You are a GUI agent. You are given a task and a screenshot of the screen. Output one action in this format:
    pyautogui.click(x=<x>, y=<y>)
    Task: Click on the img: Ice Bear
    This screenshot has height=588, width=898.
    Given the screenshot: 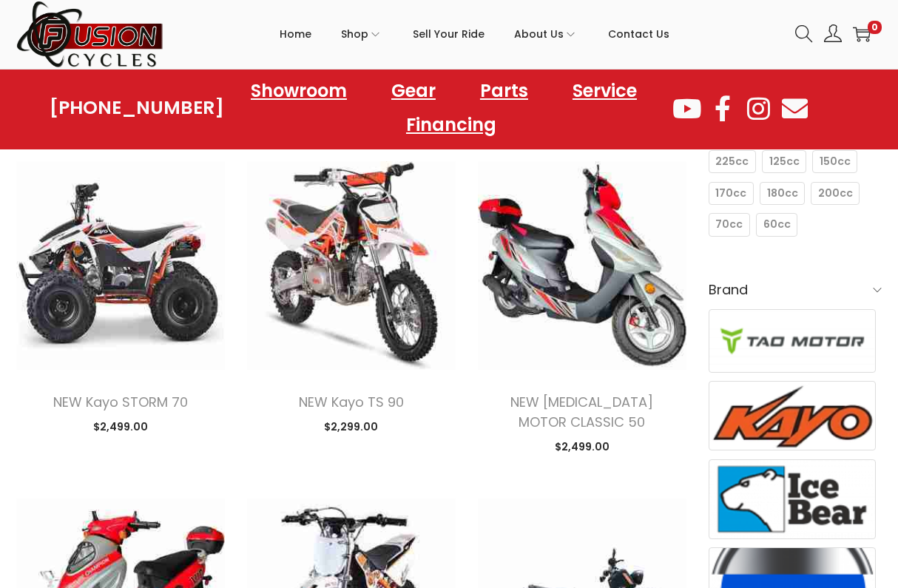 What is the action you would take?
    pyautogui.click(x=792, y=499)
    